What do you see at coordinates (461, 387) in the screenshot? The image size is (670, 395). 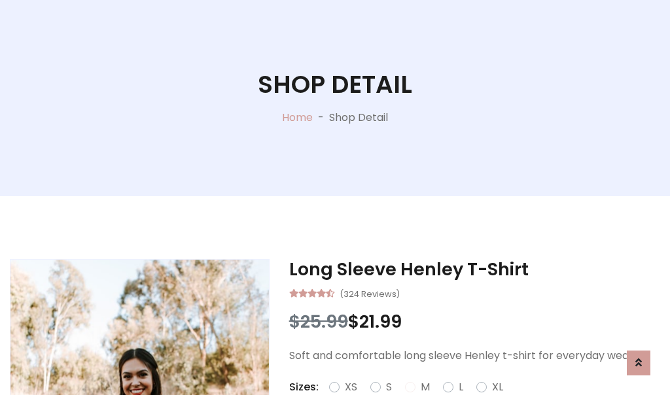 I see `label: L` at bounding box center [461, 387].